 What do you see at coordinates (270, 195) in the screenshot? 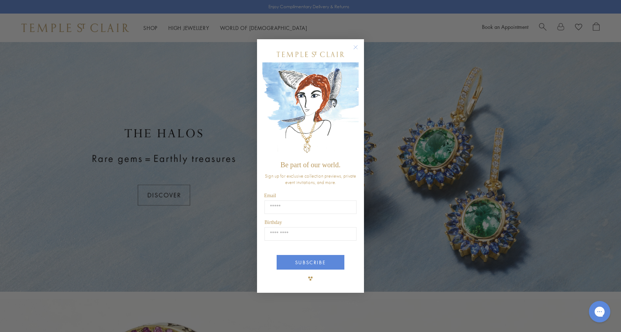
I see `span: Email` at bounding box center [270, 195].